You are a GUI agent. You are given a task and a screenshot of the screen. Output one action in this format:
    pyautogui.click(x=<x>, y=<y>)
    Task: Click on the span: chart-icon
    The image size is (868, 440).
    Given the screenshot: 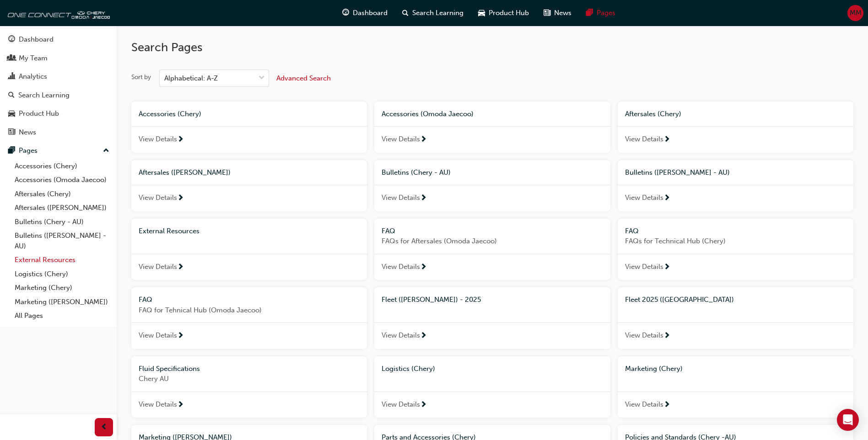 What is the action you would take?
    pyautogui.click(x=11, y=77)
    